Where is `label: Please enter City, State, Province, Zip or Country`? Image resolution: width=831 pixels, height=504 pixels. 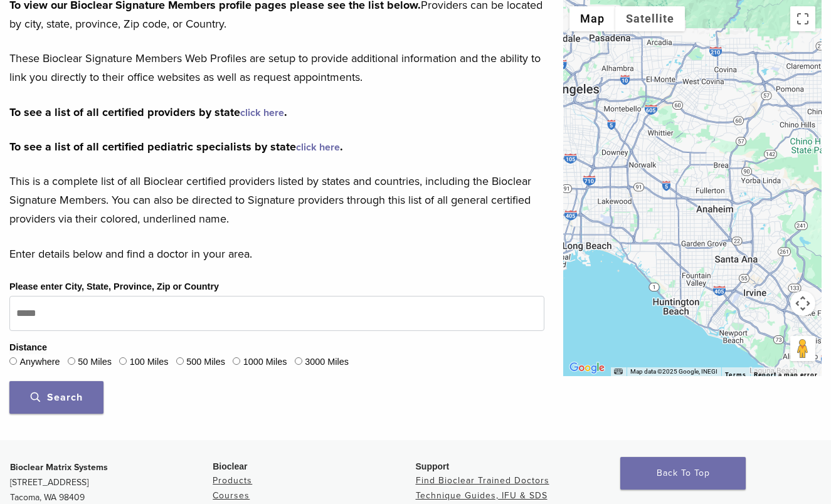
label: Please enter City, State, Province, Zip or Country is located at coordinates (114, 287).